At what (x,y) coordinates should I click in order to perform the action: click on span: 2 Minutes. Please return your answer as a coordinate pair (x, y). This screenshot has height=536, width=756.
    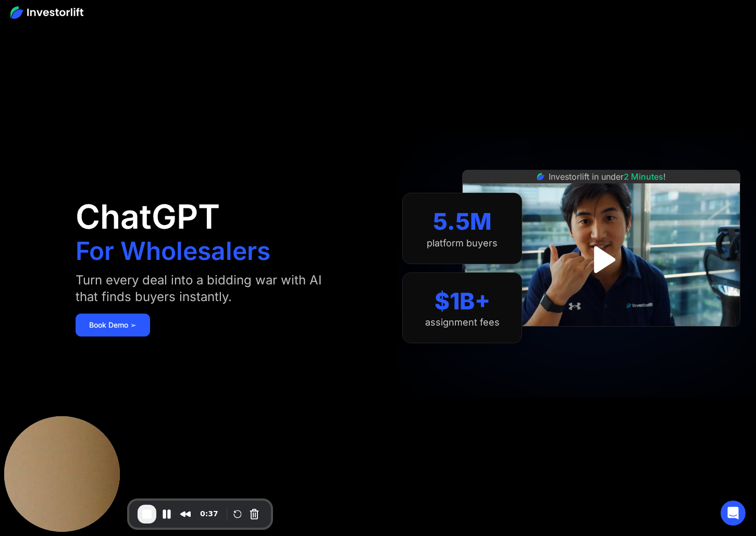
    Looking at the image, I should click on (644, 176).